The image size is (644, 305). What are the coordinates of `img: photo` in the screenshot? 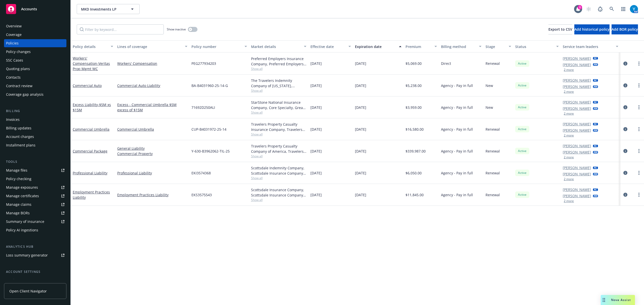 It's located at (634, 9).